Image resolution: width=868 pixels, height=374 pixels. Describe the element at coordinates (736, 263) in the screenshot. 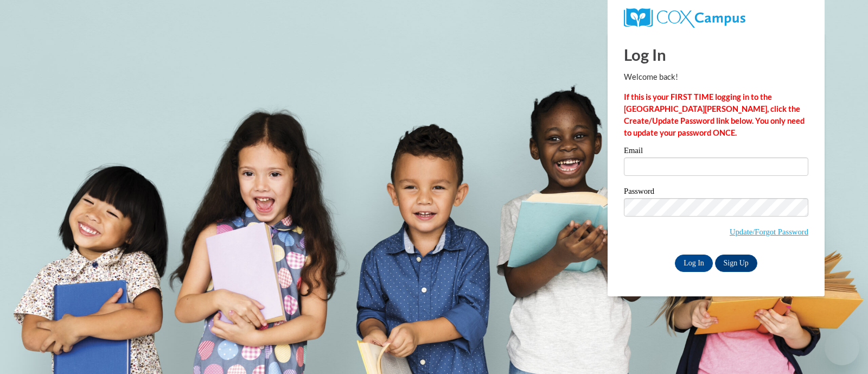

I see `a: Sign Up` at that location.